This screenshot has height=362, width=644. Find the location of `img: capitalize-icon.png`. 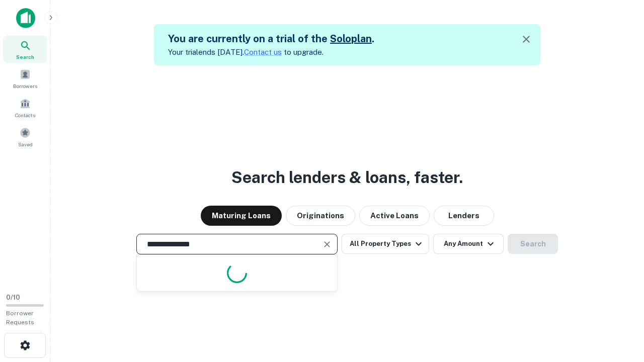

img: capitalize-icon.png is located at coordinates (26, 18).